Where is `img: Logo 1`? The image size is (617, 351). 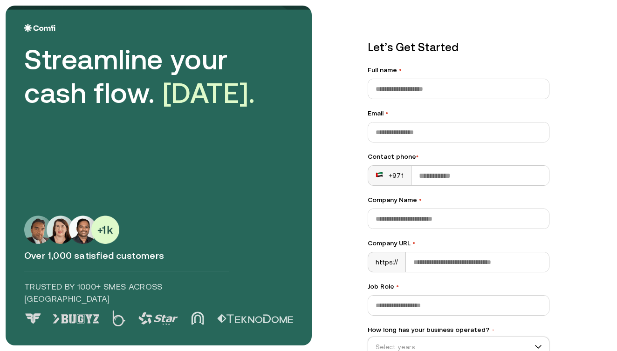
img: Logo 1 is located at coordinates (76, 319).